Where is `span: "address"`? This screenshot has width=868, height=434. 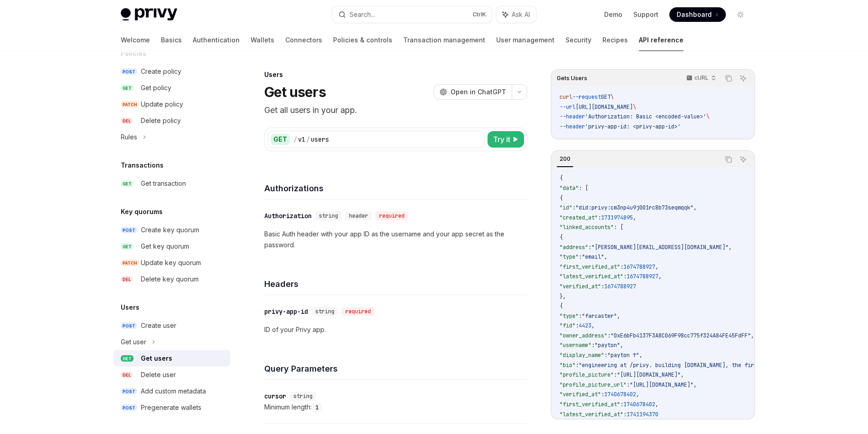 span: "address" is located at coordinates (574, 247).